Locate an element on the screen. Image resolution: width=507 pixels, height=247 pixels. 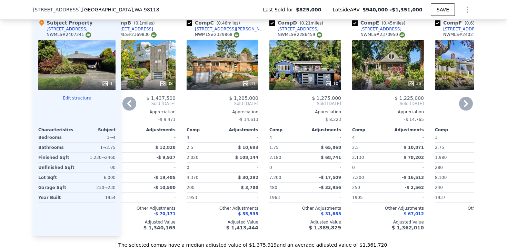
span: Last Sold for is located at coordinates (279, 10).